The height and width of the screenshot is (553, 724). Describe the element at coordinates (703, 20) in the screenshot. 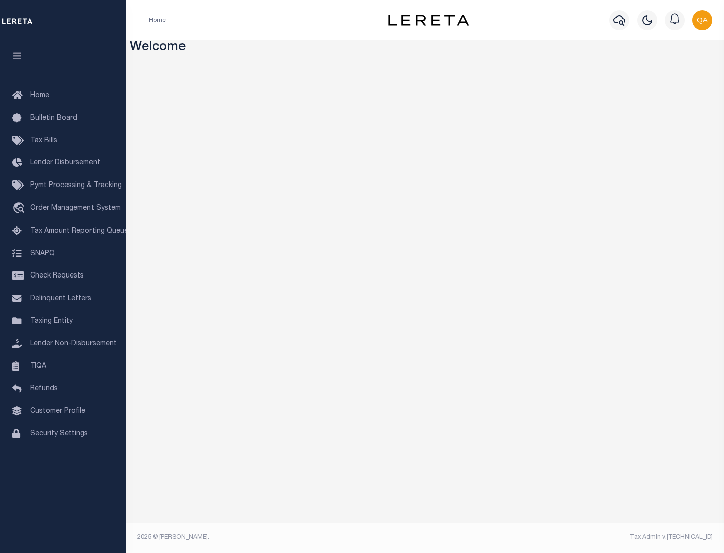

I see `img: svg+xml;base64,PHN2ZyB4bWxucz0iaHR0cDovL3d3dy53My5vcmcvMjAwMC9zdmciIHBvaW50ZXItZXZlbnRzPSJub25lIi...` at that location.